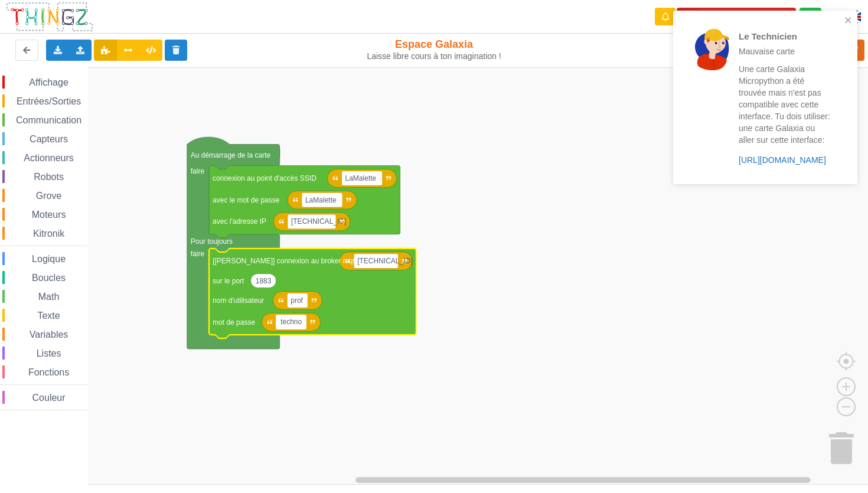  What do you see at coordinates (246, 200) in the screenshot?
I see `text: avec le mot de passe` at bounding box center [246, 200].